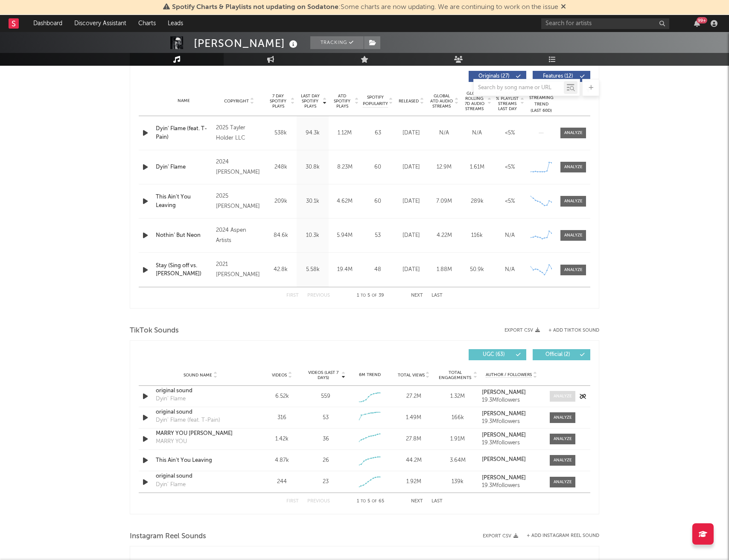  Describe the element at coordinates (239, 236) in the screenshot. I see `div: 2024 Aspen Artists` at that location.